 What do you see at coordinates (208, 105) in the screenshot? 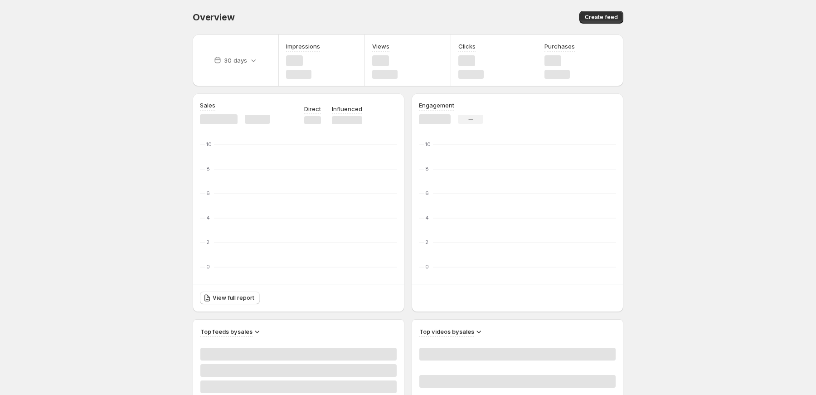
I see `h3: Sales` at bounding box center [208, 105].